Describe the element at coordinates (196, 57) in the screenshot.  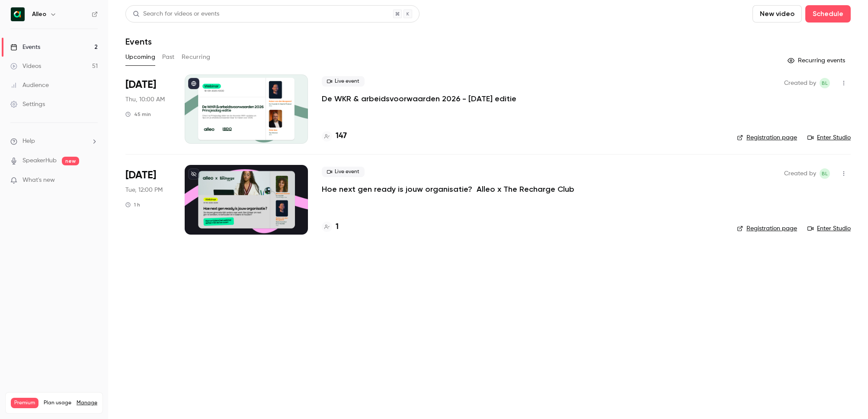
I see `button: Recurring` at that location.